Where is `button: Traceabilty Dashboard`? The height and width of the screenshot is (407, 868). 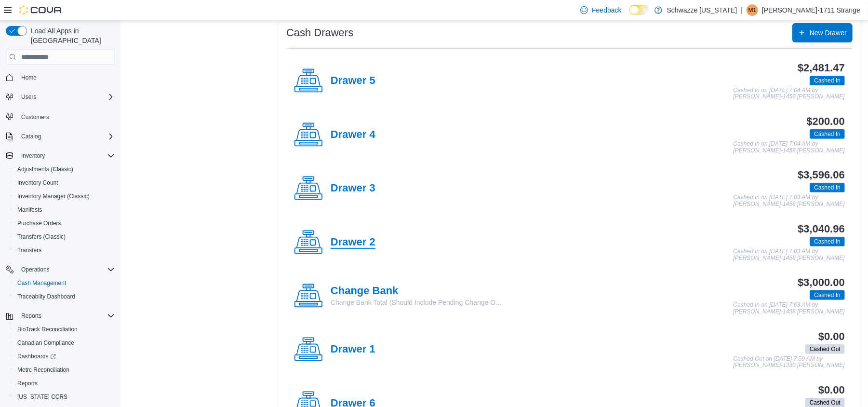
button: Traceabilty Dashboard is located at coordinates (64, 297).